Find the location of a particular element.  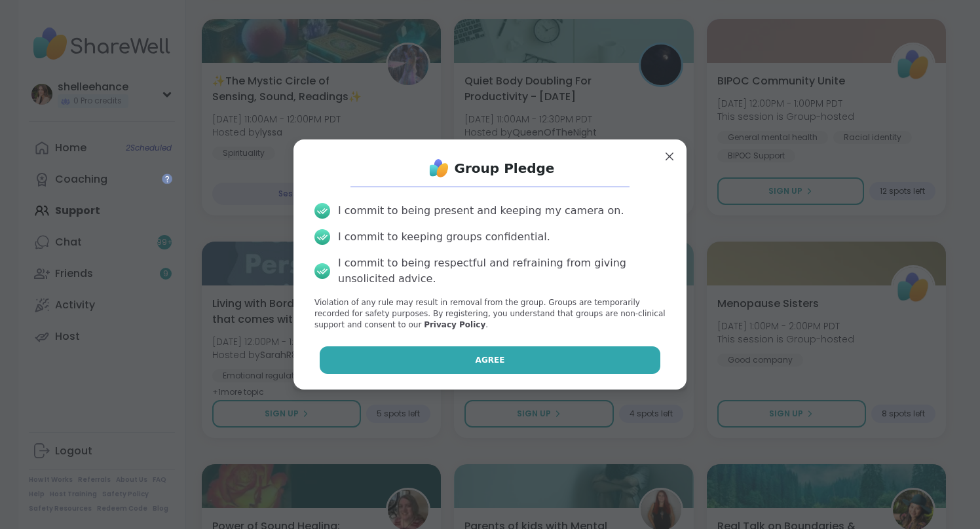

button: Agree is located at coordinates (490, 360).